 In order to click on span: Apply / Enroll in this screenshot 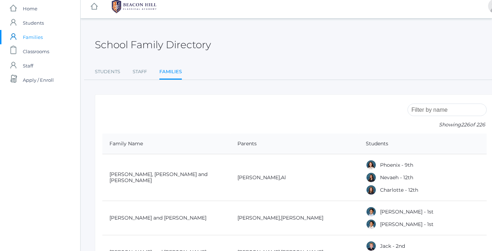, I will do `click(38, 80)`.